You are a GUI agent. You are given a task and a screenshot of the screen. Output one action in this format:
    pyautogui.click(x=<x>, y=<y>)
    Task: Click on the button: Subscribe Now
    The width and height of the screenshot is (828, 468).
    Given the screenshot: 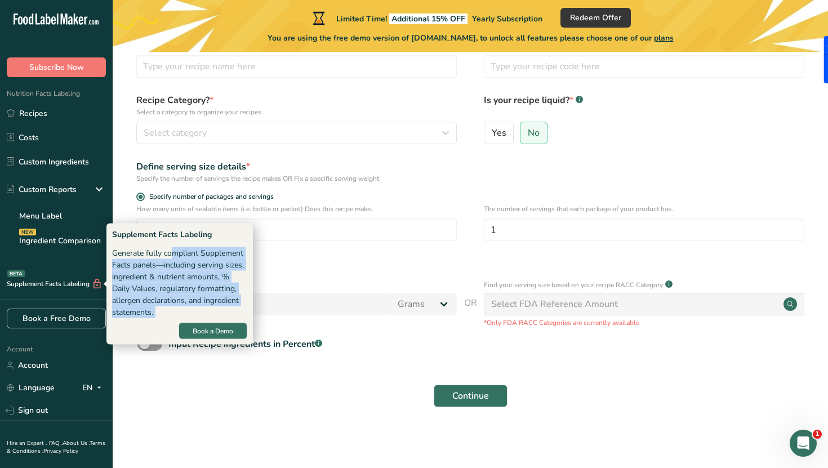 What is the action you would take?
    pyautogui.click(x=56, y=67)
    